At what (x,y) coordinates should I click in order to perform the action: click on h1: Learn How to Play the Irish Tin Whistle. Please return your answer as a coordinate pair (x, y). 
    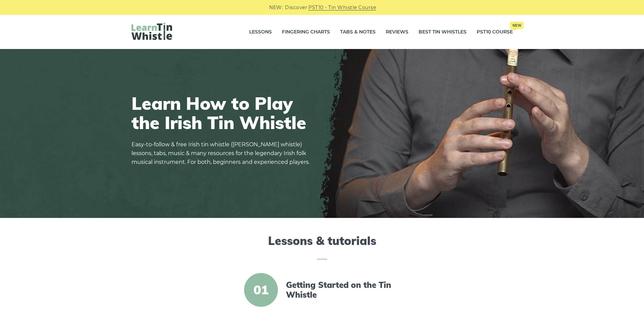
    Looking at the image, I should click on (223, 113).